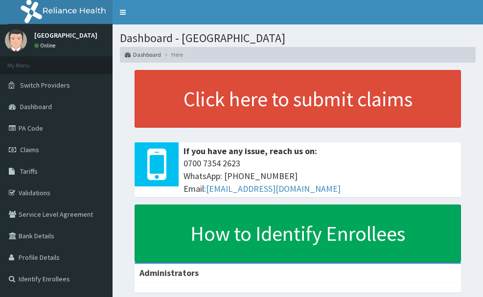 This screenshot has width=483, height=297. I want to click on a: Online, so click(46, 45).